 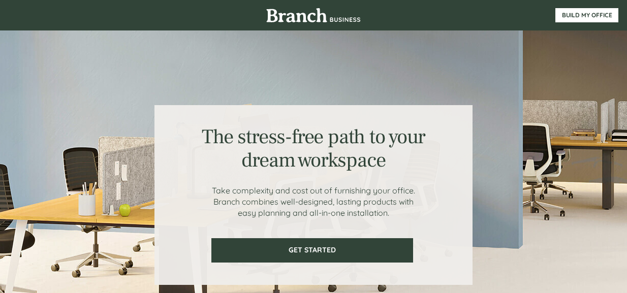 What do you see at coordinates (587, 15) in the screenshot?
I see `span: BUILD MY OFFICE` at bounding box center [587, 15].